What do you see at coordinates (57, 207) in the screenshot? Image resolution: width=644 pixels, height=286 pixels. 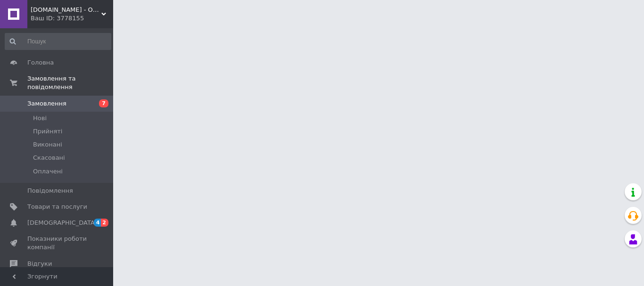 I see `span: Товари та послуги` at bounding box center [57, 207].